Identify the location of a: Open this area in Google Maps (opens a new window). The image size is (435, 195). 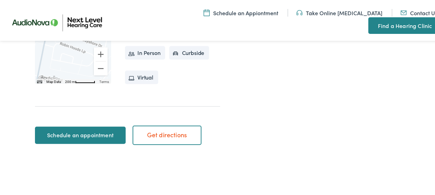
(48, 78).